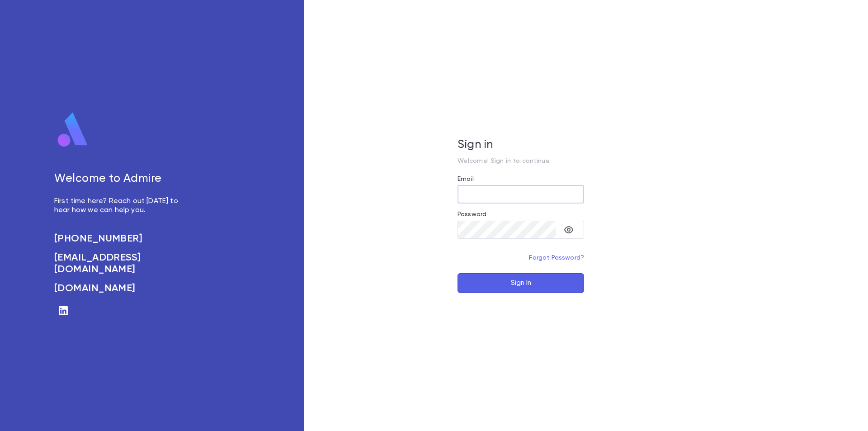 The image size is (868, 431). What do you see at coordinates (521, 283) in the screenshot?
I see `button: Sign In` at bounding box center [521, 283].